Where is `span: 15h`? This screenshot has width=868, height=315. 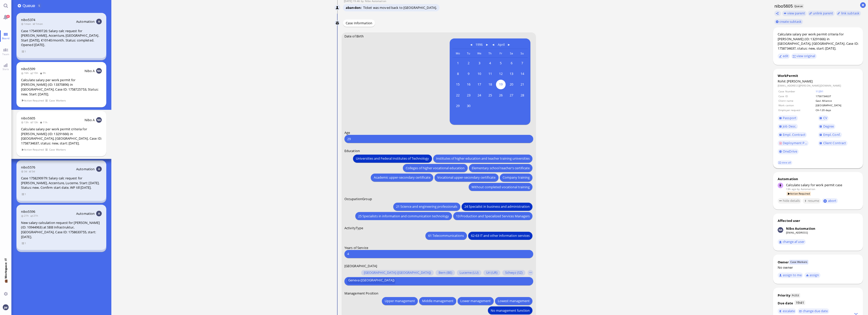
span: 15h is located at coordinates (35, 73).